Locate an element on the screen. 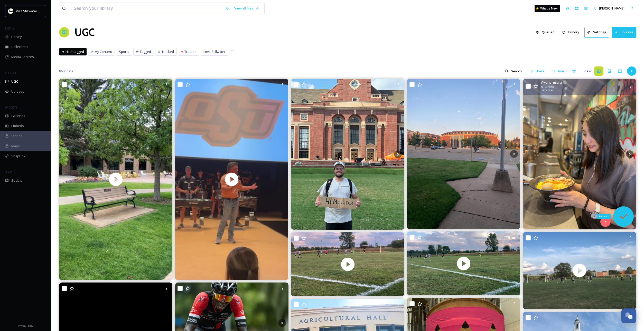 This screenshot has width=644, height=331. input: Search is located at coordinates (517, 71).